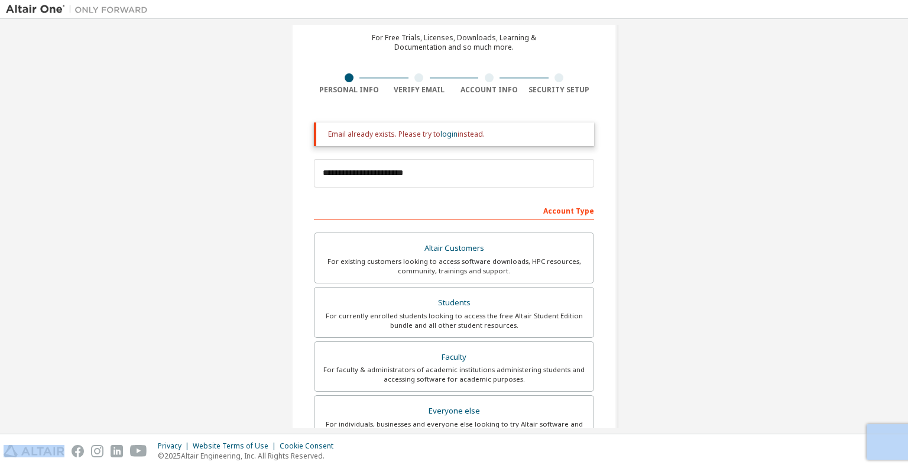 This screenshot has height=468, width=908. I want to click on img: youtube.svg, so click(138, 450).